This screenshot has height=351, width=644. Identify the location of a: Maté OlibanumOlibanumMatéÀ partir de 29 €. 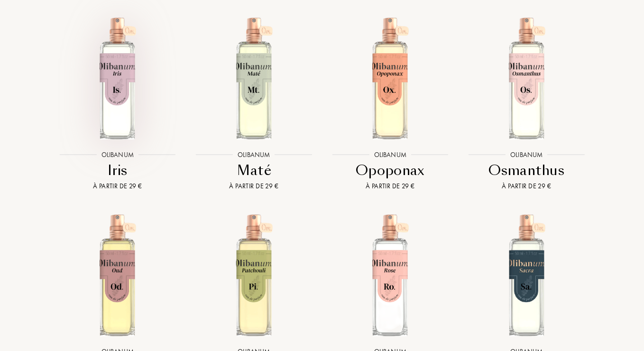
(254, 104).